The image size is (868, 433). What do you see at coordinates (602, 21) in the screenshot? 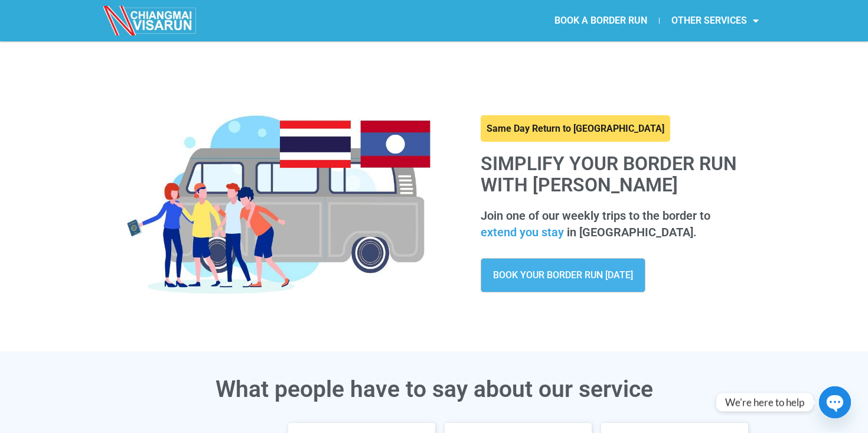
I see `nav: Menu` at bounding box center [602, 21].